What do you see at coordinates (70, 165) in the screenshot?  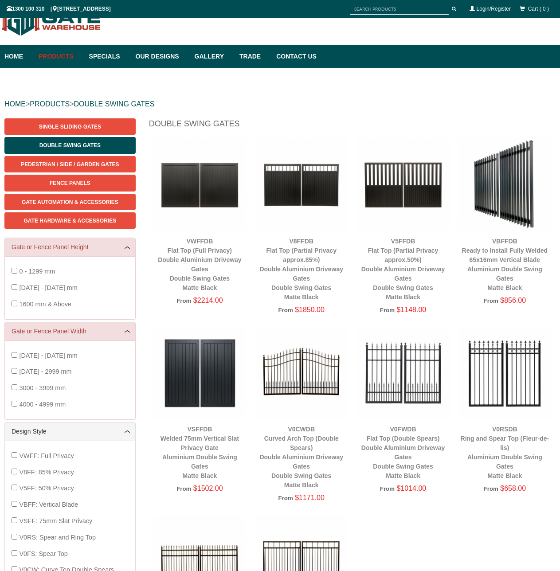 I see `span: Pedestrian / Side / Garden Gates` at bounding box center [70, 165].